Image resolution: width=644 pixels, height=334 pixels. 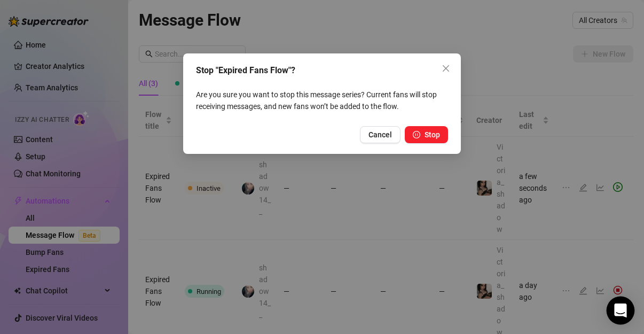 I want to click on div: Stop "Expired Fans Flow"?, so click(x=322, y=70).